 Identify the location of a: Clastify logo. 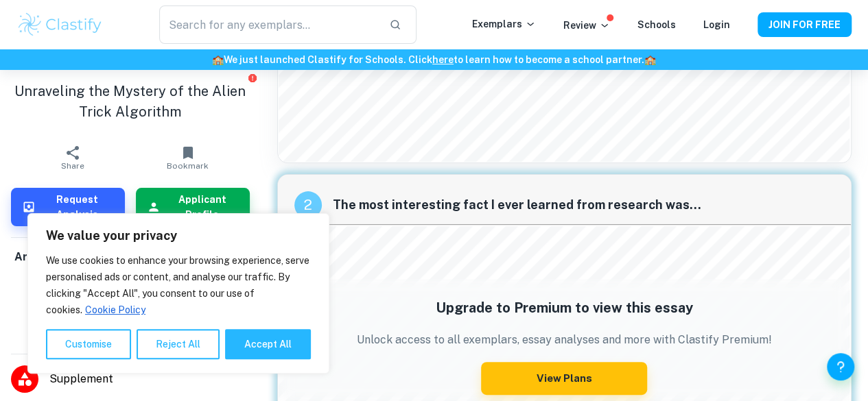
(60, 25).